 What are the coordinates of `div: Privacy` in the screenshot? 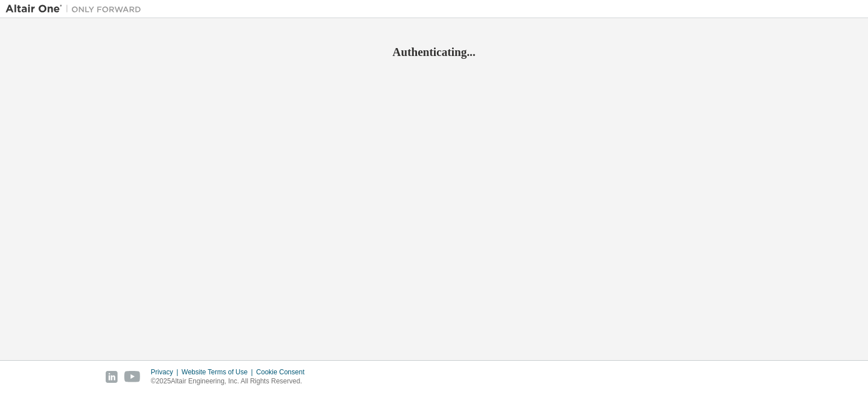 It's located at (166, 372).